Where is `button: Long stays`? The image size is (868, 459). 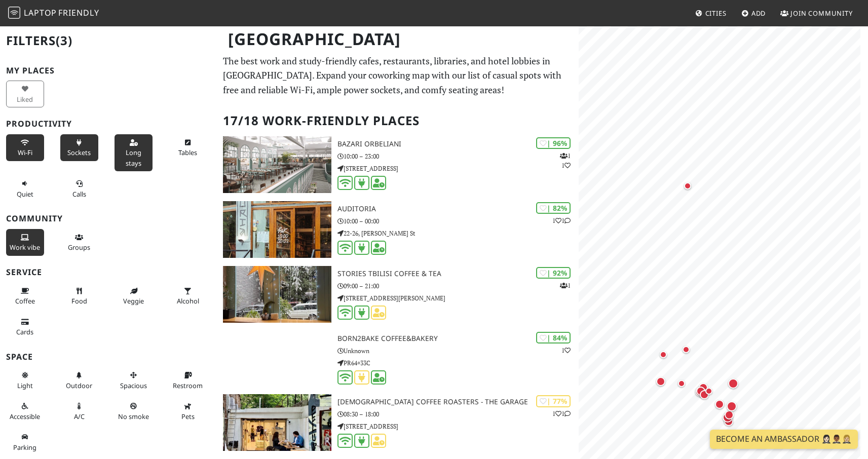 button: Long stays is located at coordinates (133, 152).